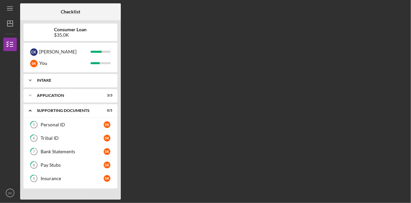 The width and height of the screenshot is (411, 203). Describe the element at coordinates (70, 12) in the screenshot. I see `b: Checklist` at that location.